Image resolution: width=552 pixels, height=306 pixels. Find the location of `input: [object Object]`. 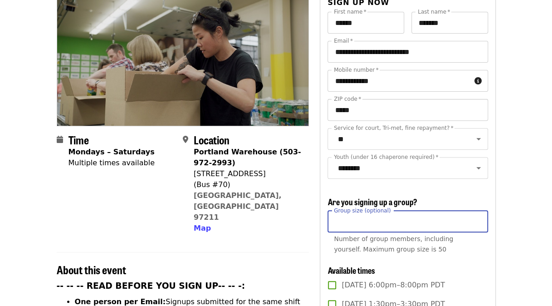

input: [object Object] is located at coordinates (408, 222).